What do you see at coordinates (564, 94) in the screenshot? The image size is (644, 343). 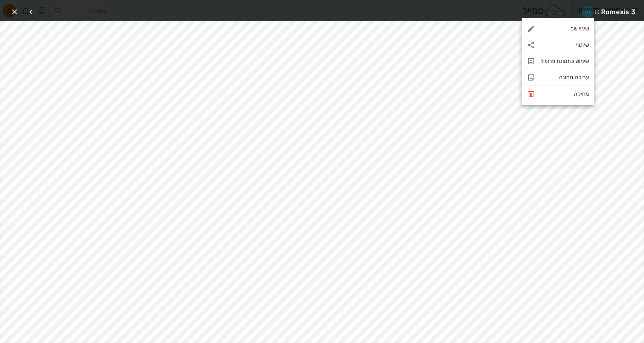 I see `div: מחיקה` at bounding box center [564, 94].